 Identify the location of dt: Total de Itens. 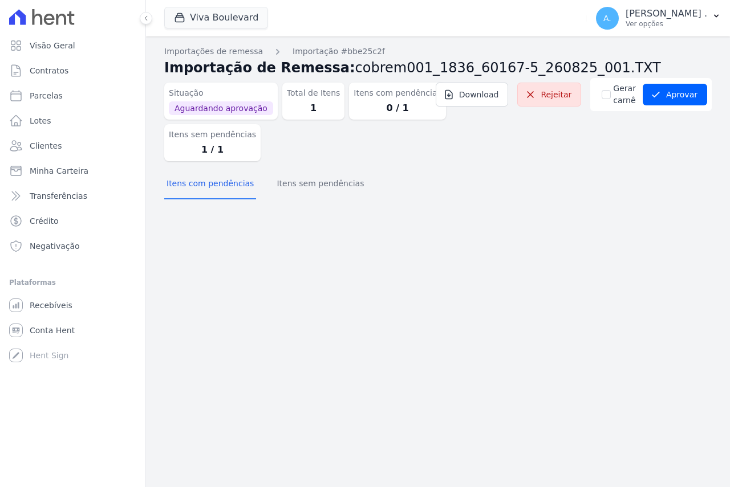
(314, 93).